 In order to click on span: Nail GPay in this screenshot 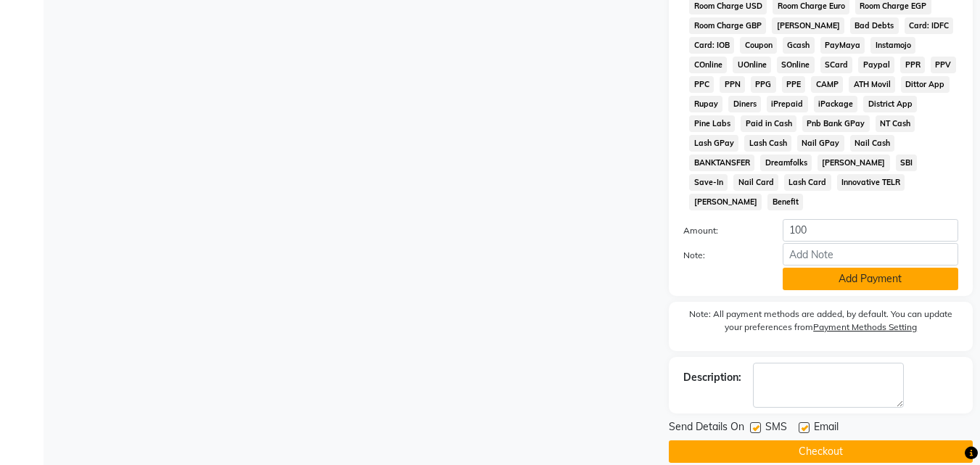, I will do `click(820, 143)`.